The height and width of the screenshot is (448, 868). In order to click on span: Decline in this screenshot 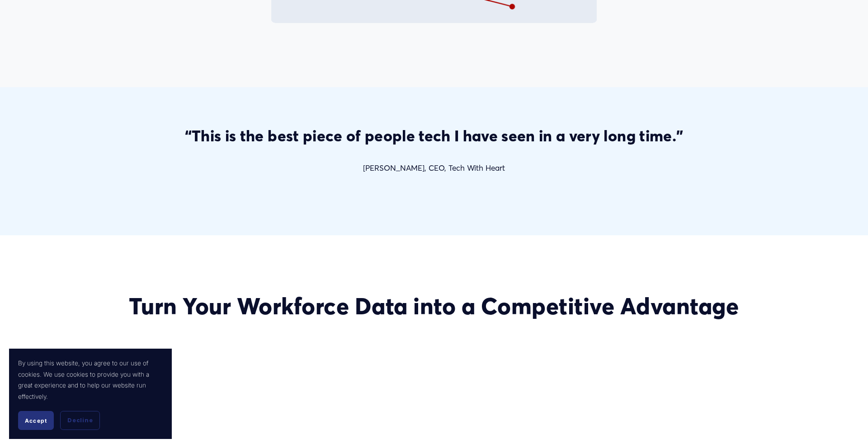, I will do `click(80, 420)`.